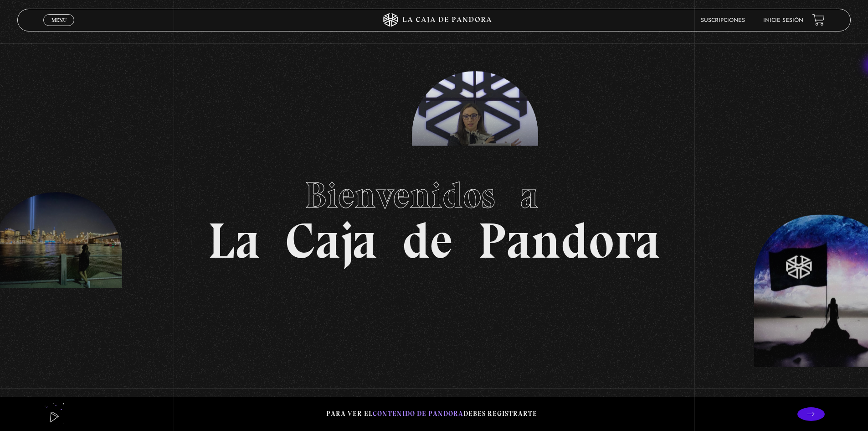 The width and height of the screenshot is (868, 431). Describe the element at coordinates (818, 19) in the screenshot. I see `a: View your shopping cart` at that location.